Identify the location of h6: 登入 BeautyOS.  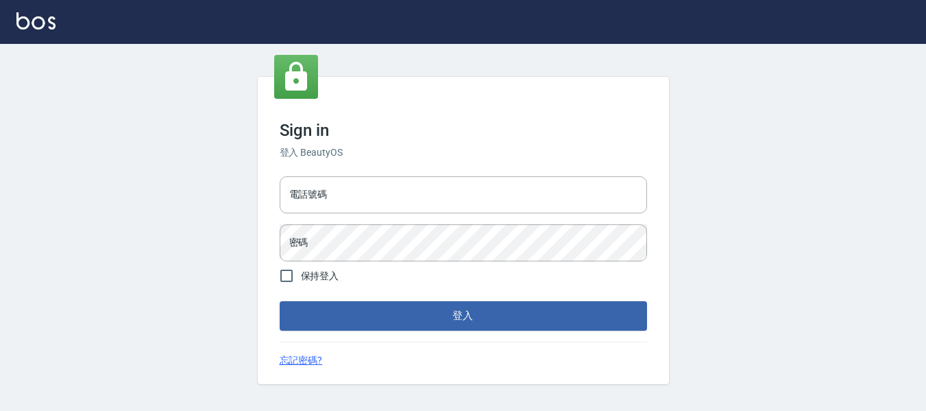
(463, 152).